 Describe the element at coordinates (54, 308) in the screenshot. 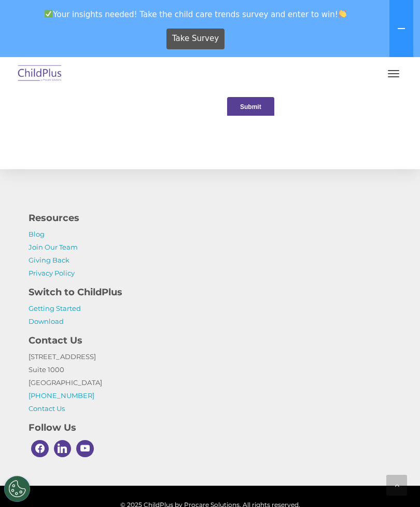

I see `a: Getting Started` at that location.